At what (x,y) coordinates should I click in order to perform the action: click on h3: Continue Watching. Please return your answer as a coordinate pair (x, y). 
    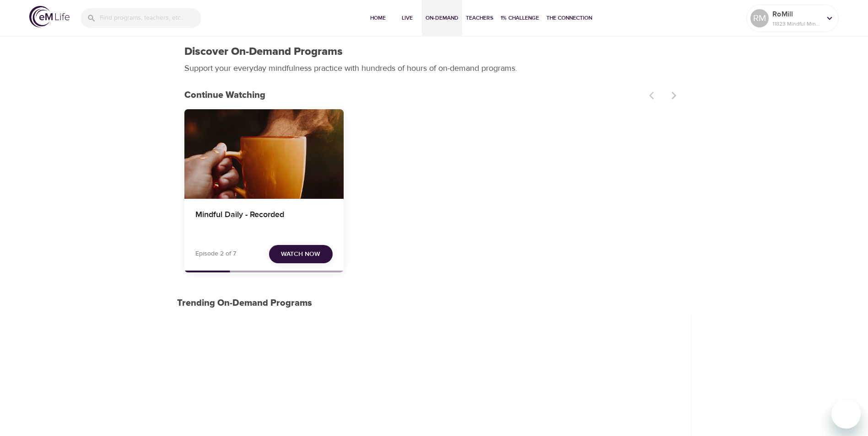
    Looking at the image, I should click on (414, 95).